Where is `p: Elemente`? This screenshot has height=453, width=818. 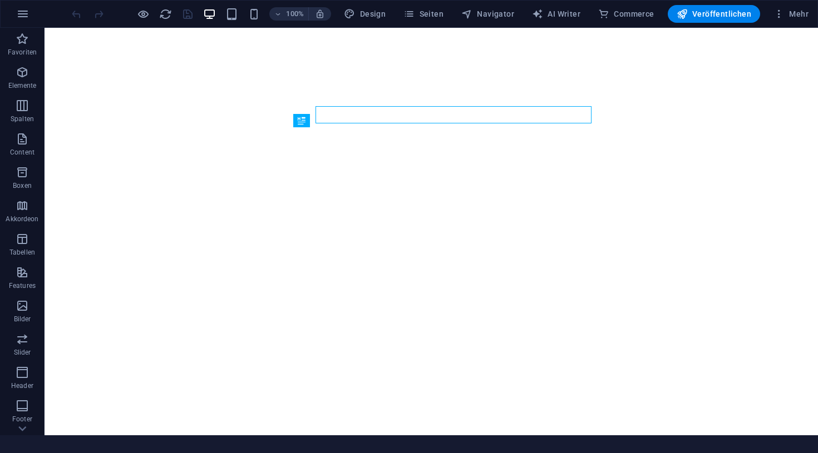 p: Elemente is located at coordinates (22, 86).